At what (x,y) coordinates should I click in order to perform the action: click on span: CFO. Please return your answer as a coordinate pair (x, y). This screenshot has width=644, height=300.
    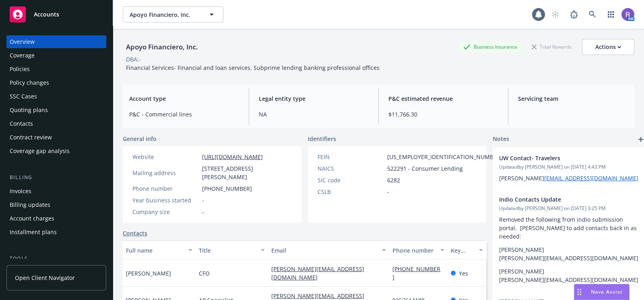
    Looking at the image, I should click on (204, 273).